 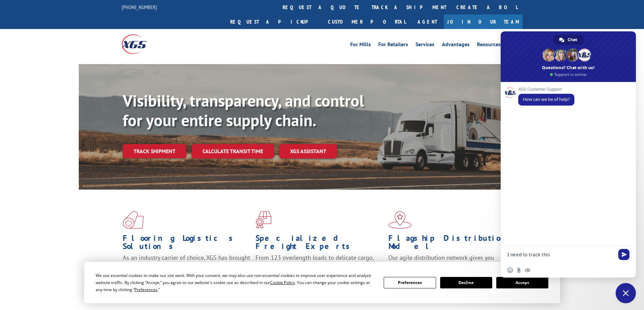 What do you see at coordinates (624, 254) in the screenshot?
I see `span: Send` at bounding box center [624, 254].